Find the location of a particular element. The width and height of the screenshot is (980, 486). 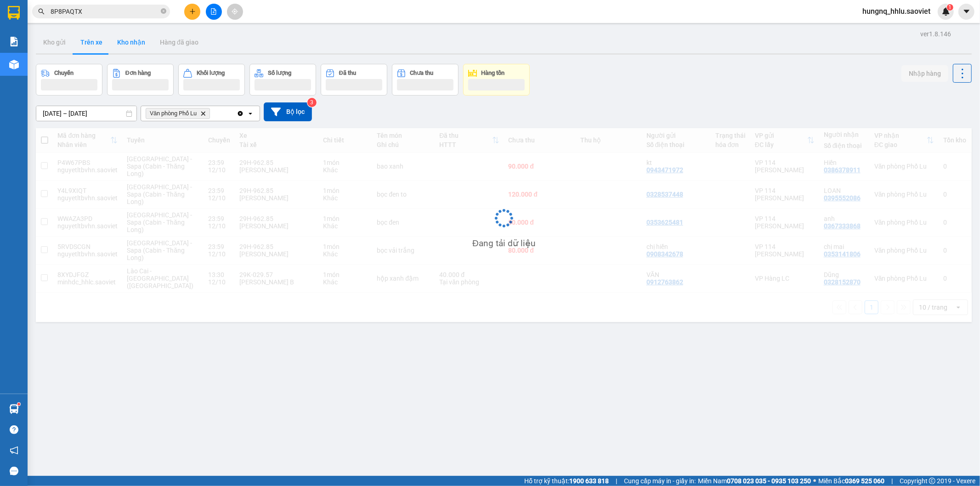

span: file-add is located at coordinates (213, 11).